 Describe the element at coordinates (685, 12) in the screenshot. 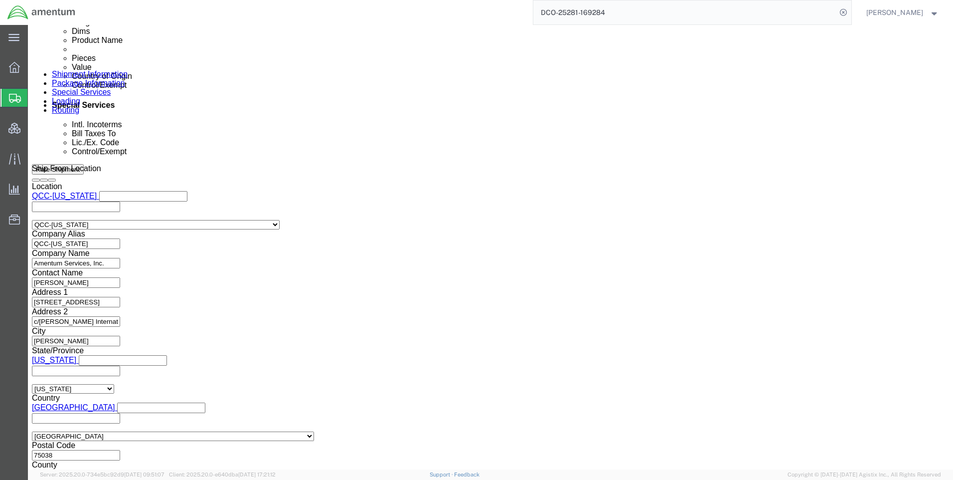

I see `input: Search for shipment number, reference number` at that location.